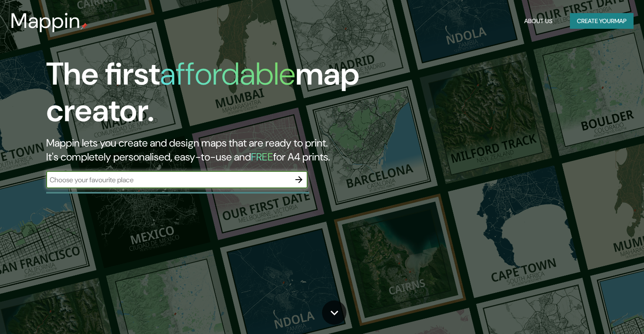  What do you see at coordinates (228, 74) in the screenshot?
I see `h1: affordable` at bounding box center [228, 74].